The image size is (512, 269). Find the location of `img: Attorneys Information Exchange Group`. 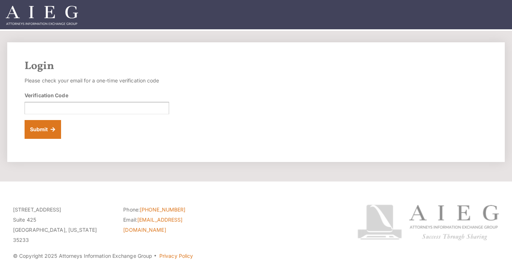

img: Attorneys Information Exchange Group is located at coordinates (42, 15).